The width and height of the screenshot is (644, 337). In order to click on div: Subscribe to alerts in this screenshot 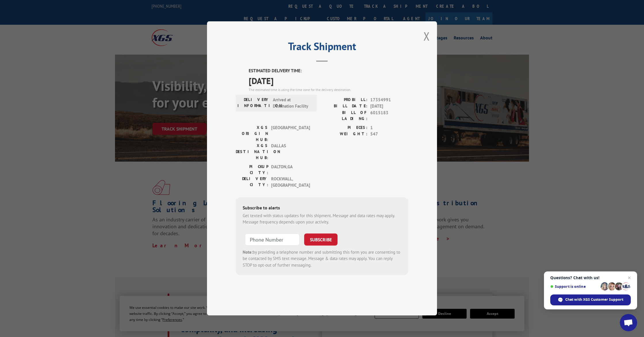, I will do `click(322, 208)`.